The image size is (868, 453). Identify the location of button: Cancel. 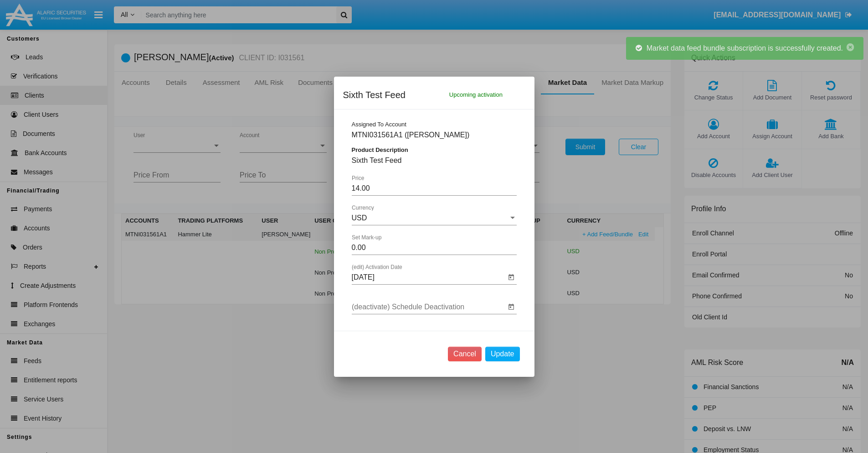
(465, 354).